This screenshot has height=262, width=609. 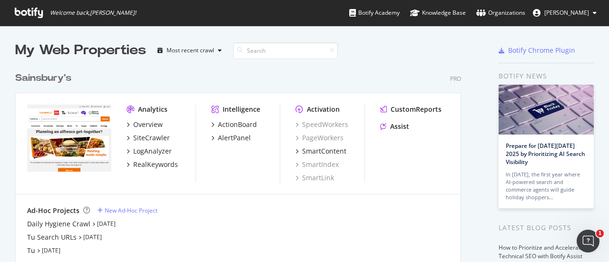 What do you see at coordinates (285, 50) in the screenshot?
I see `input: Search` at bounding box center [285, 50].